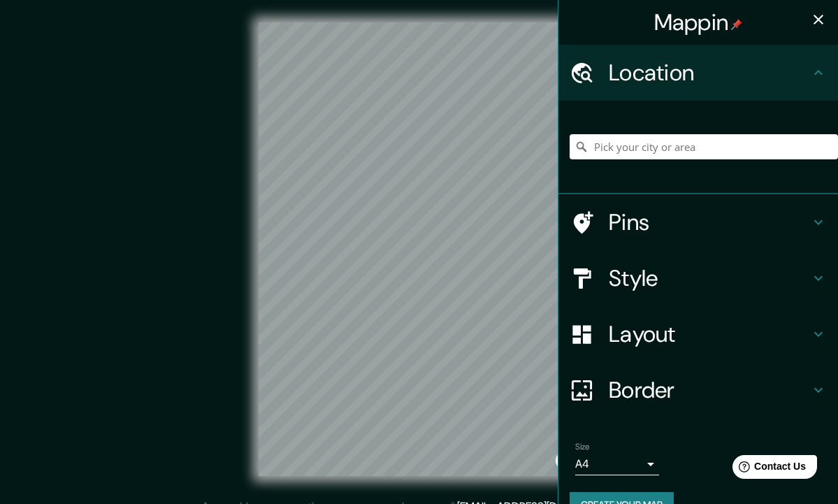  Describe the element at coordinates (710, 390) in the screenshot. I see `h4: Border` at that location.